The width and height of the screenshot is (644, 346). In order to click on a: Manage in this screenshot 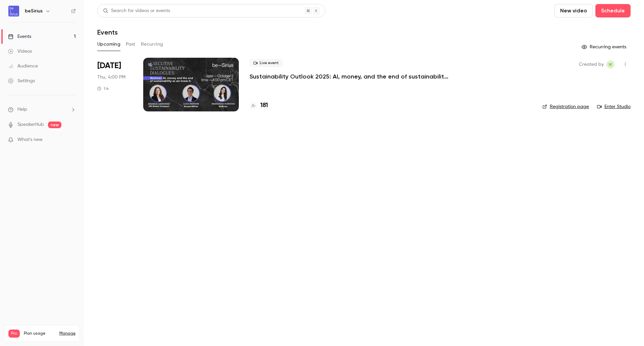, I will do `click(67, 334)`.